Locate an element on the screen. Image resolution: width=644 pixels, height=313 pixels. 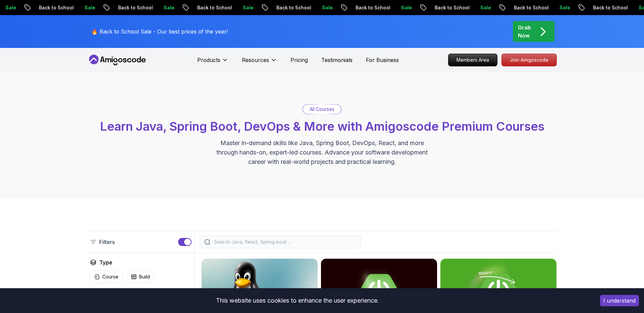
button: Accept cookies is located at coordinates (620, 301).